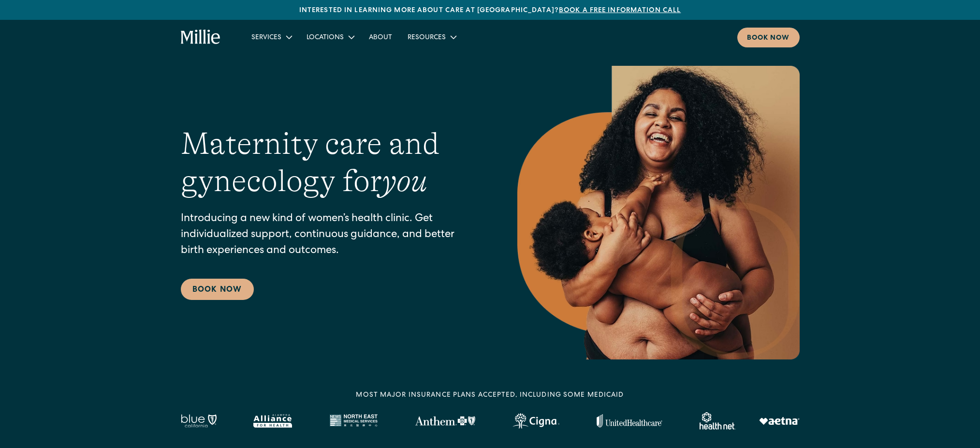 This screenshot has width=980, height=448. I want to click on a: home, so click(201, 37).